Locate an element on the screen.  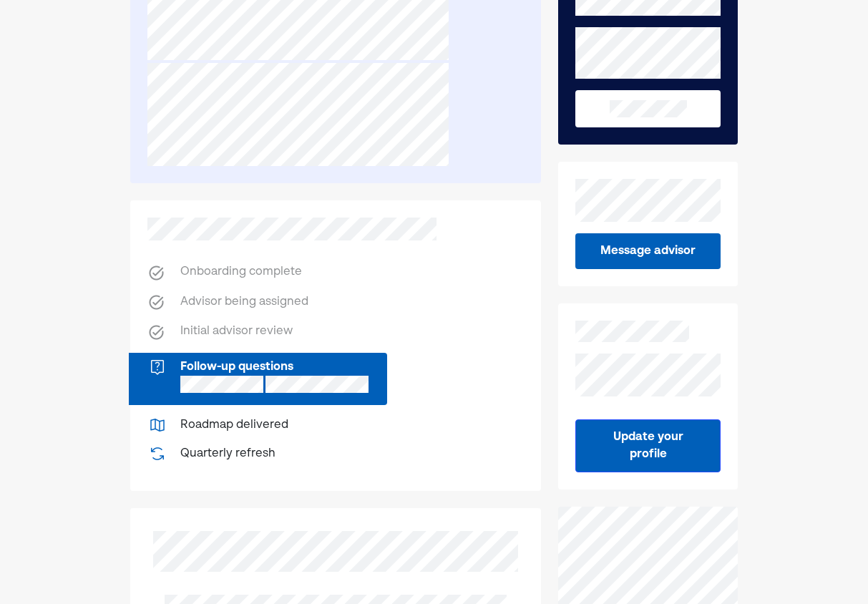
button: Message advisor is located at coordinates (648, 251).